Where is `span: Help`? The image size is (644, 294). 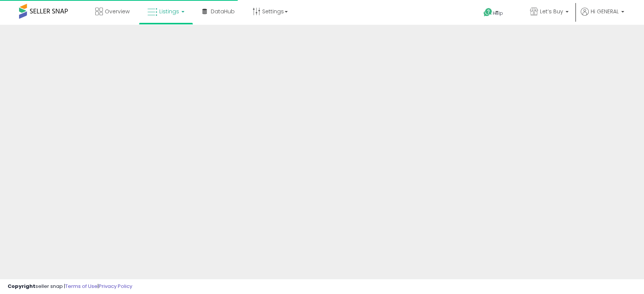 span: Help is located at coordinates (498, 13).